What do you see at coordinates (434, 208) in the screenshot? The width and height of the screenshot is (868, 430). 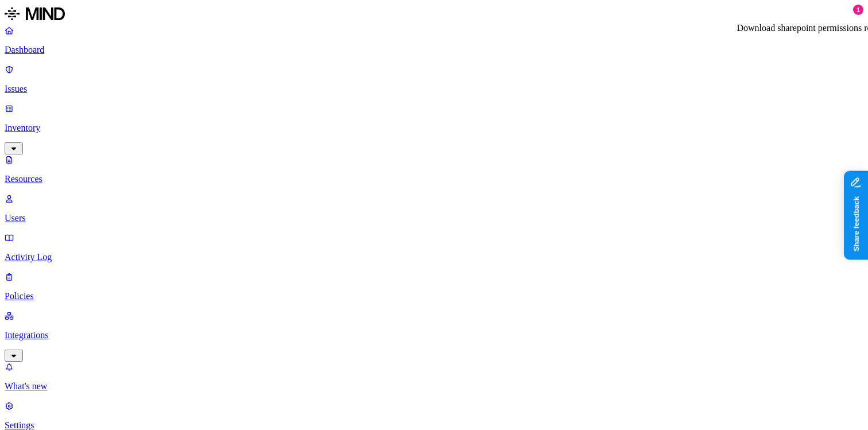 I see `a: Users` at bounding box center [434, 208].